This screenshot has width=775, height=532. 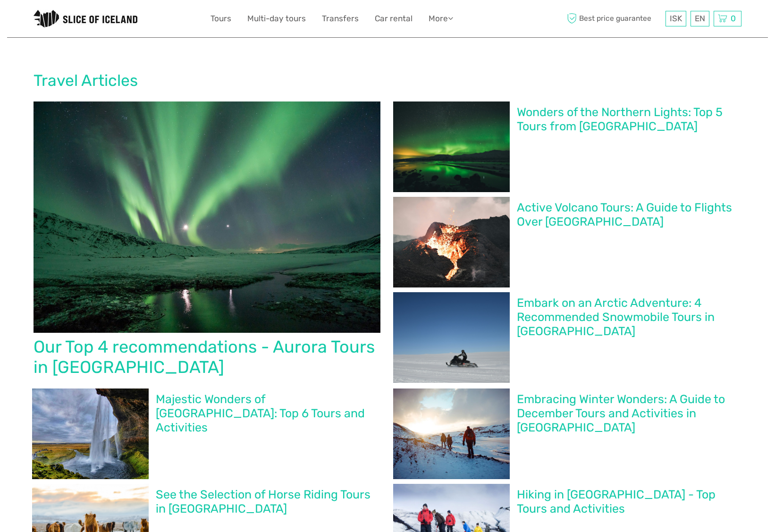 I want to click on span: Best price guarantee, so click(x=614, y=18).